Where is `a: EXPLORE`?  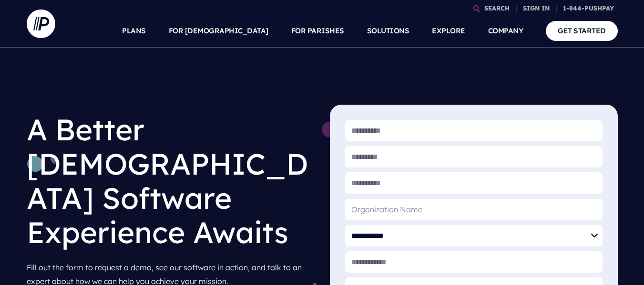
a: EXPLORE is located at coordinates (448, 31).